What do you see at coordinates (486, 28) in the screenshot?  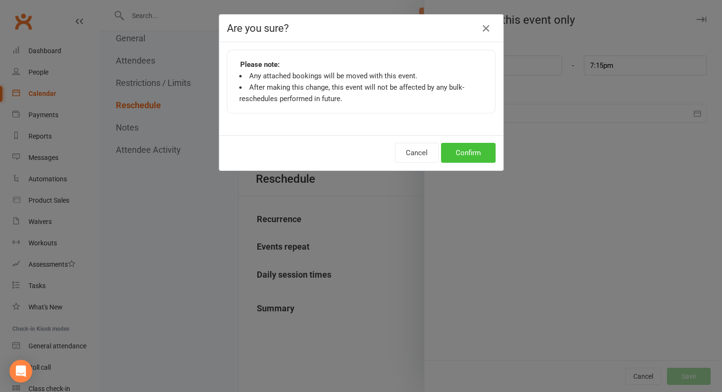 I see `button: Close` at bounding box center [486, 28].